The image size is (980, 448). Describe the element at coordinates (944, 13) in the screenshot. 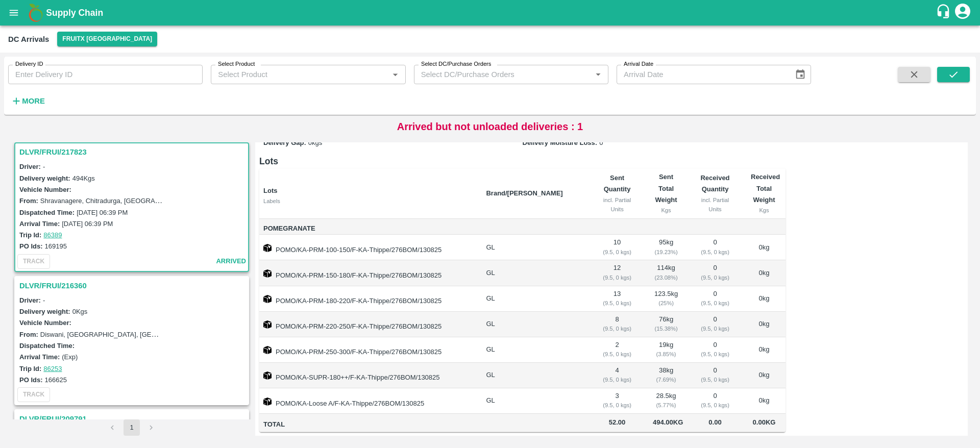

I see `div: customer-support` at that location.